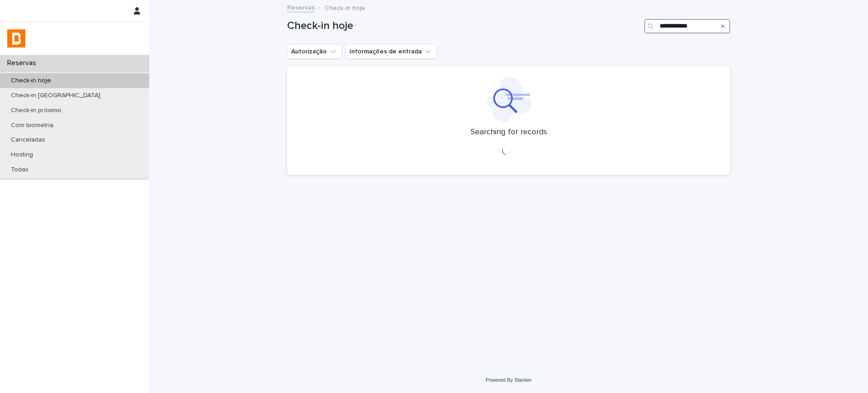 This screenshot has height=393, width=868. I want to click on p: Searching for records, so click(509, 132).